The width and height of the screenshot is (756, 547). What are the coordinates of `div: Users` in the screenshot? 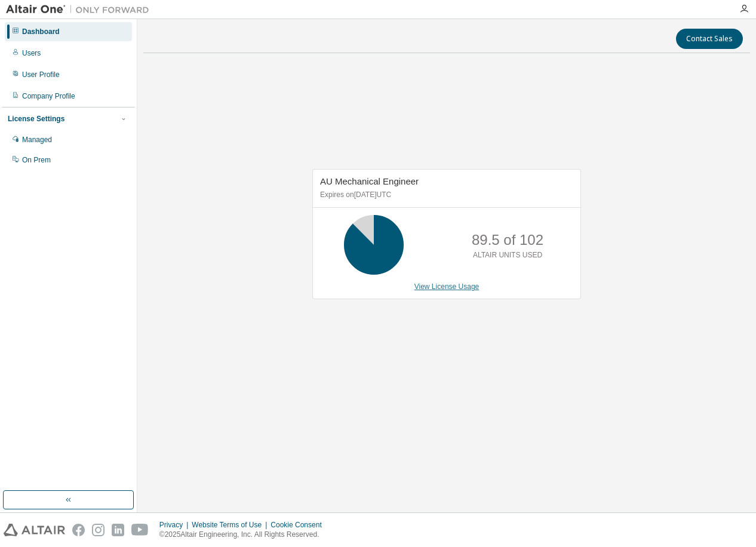 It's located at (31, 53).